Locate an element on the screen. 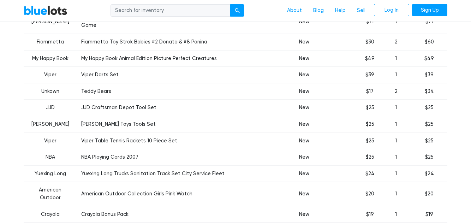  td: American Outdoor is located at coordinates (50, 194).